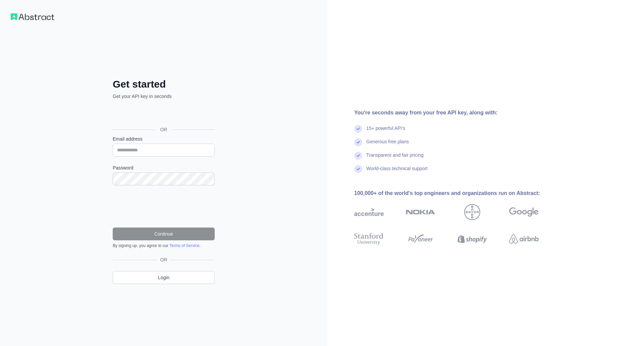 This screenshot has height=346, width=644. Describe the element at coordinates (184, 246) in the screenshot. I see `a: Terms of Service` at that location.